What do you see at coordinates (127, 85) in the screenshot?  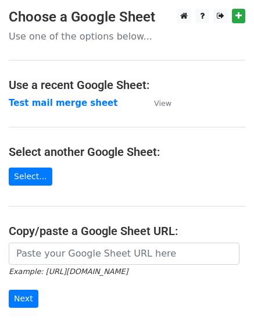 I see `h4: Use a recent Google Sheet:` at bounding box center [127, 85].